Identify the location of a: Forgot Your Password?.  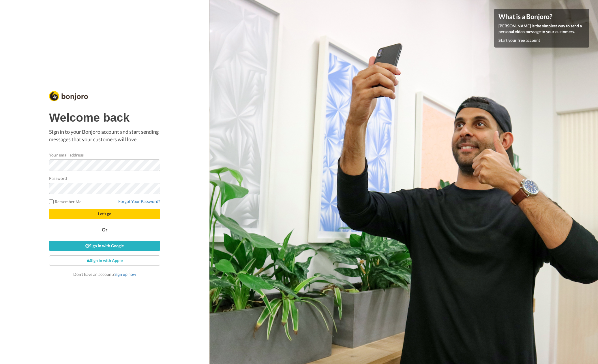
(139, 202).